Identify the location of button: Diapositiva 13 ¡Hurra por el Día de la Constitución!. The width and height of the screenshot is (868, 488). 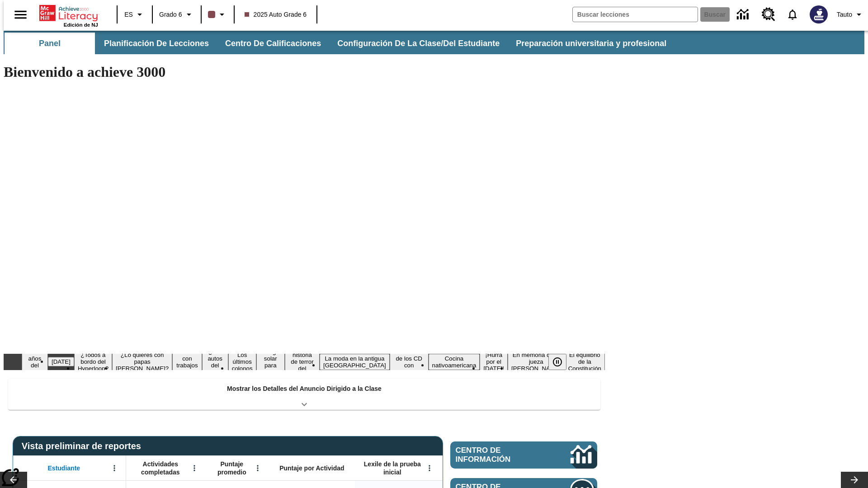
(494, 361).